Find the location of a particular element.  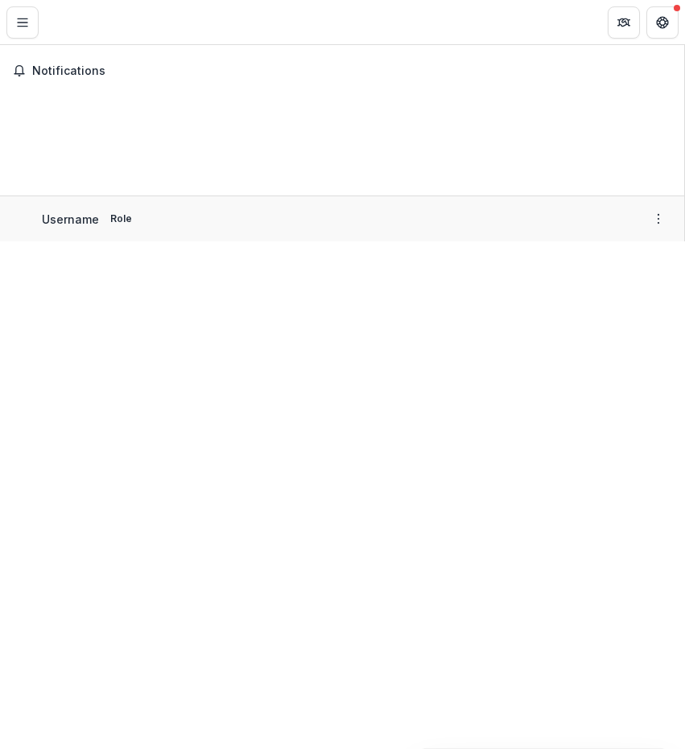

p: Username is located at coordinates (70, 219).